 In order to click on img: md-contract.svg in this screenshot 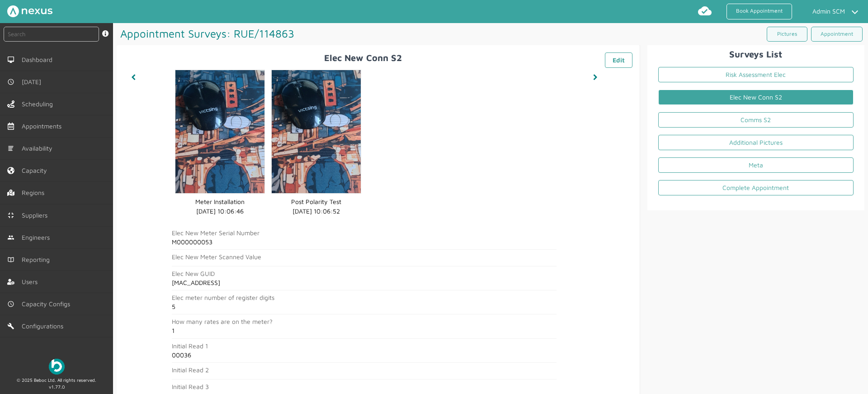, I will do `click(11, 215)`.